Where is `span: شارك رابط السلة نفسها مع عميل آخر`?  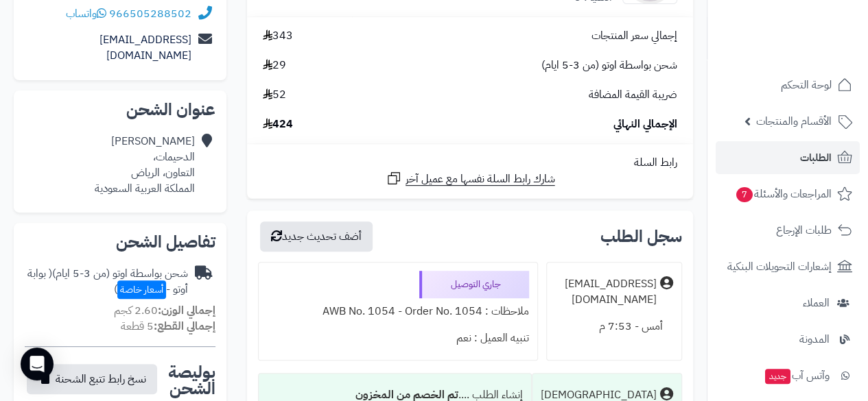 span: شارك رابط السلة نفسها مع عميل آخر is located at coordinates (480, 179).